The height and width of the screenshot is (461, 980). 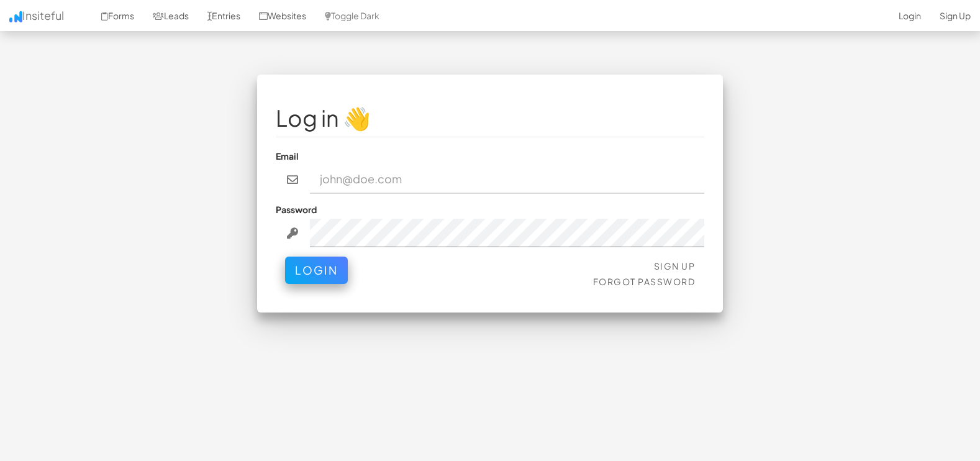 What do you see at coordinates (16, 17) in the screenshot?
I see `img: icon.png` at bounding box center [16, 17].